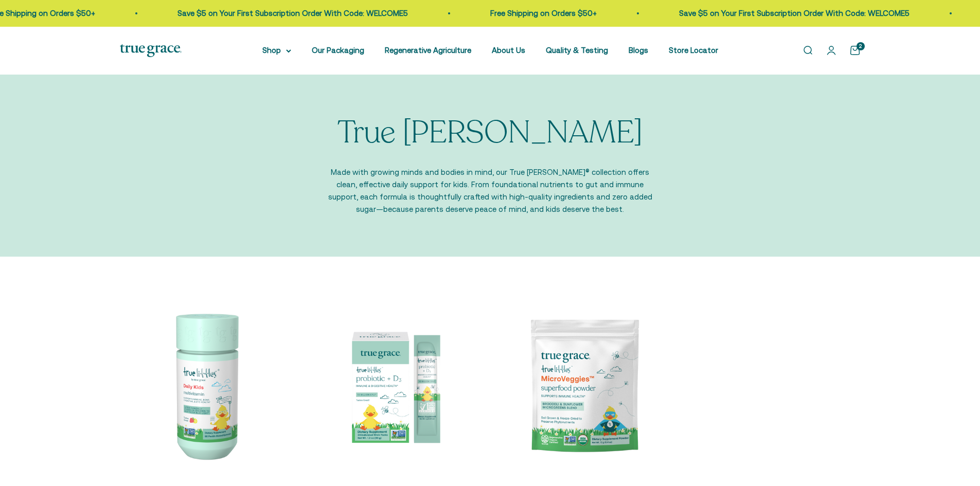 The width and height of the screenshot is (980, 486). I want to click on a: Our Packaging, so click(338, 50).